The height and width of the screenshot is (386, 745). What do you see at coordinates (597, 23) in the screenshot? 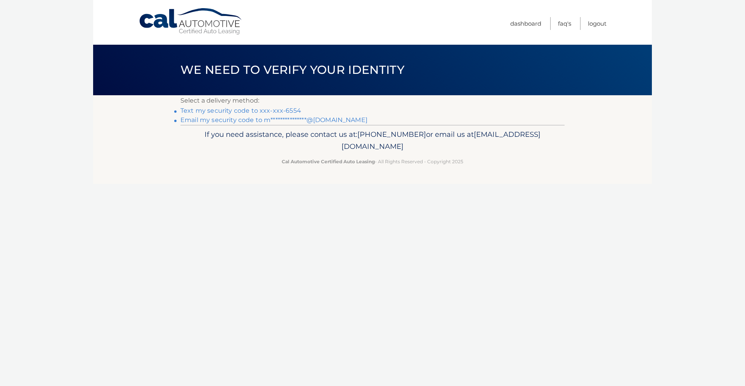
I see `a: Logout` at bounding box center [597, 23].